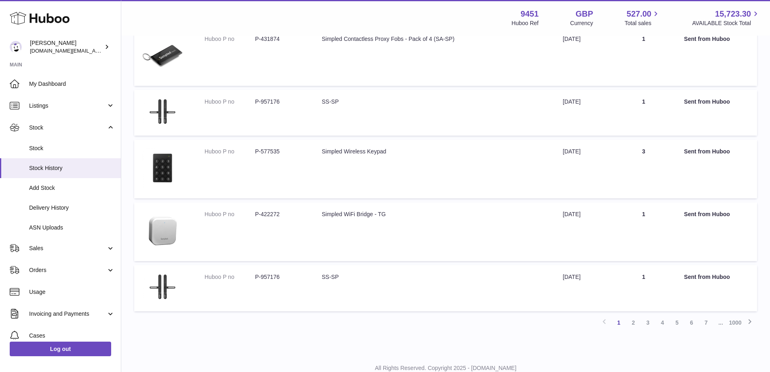 The width and height of the screenshot is (770, 372). Describe the element at coordinates (60, 349) in the screenshot. I see `a: Log out` at that location.